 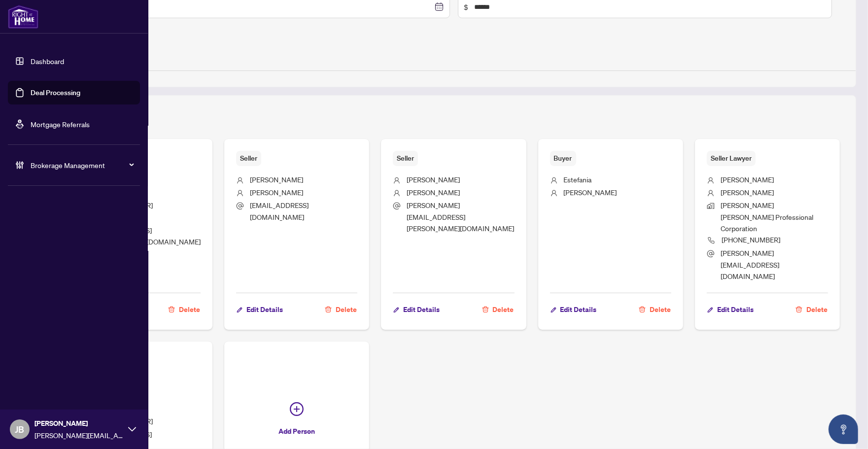 I want to click on span: Estefania, so click(x=578, y=179).